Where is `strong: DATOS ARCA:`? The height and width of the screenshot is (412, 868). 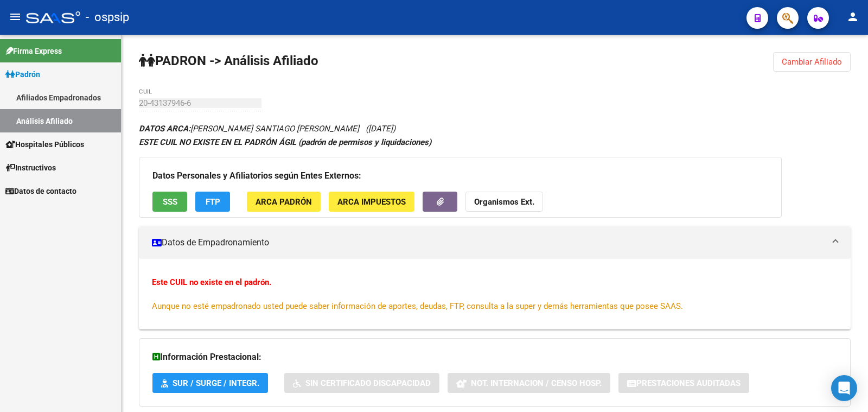 strong: DATOS ARCA: is located at coordinates (164, 128).